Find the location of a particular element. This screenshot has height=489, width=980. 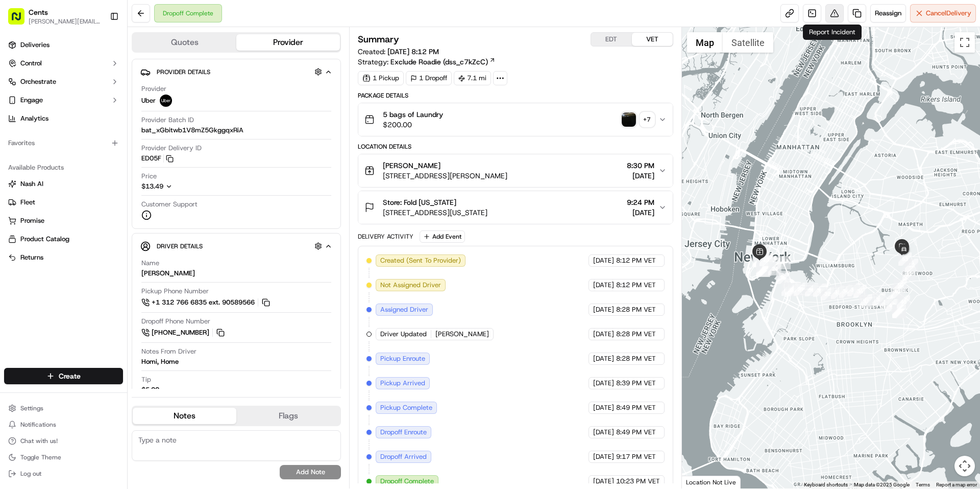

button: Promise is located at coordinates (63, 221).